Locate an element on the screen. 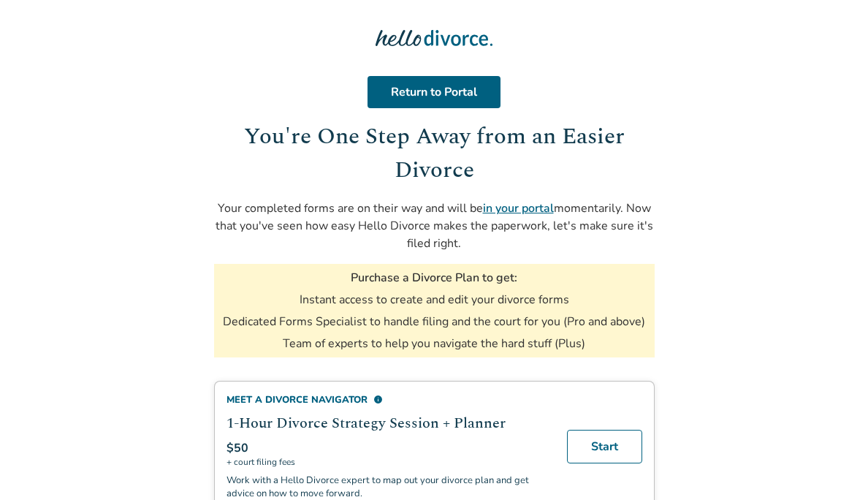 This screenshot has height=500, width=868. span: $50 is located at coordinates (237, 449).